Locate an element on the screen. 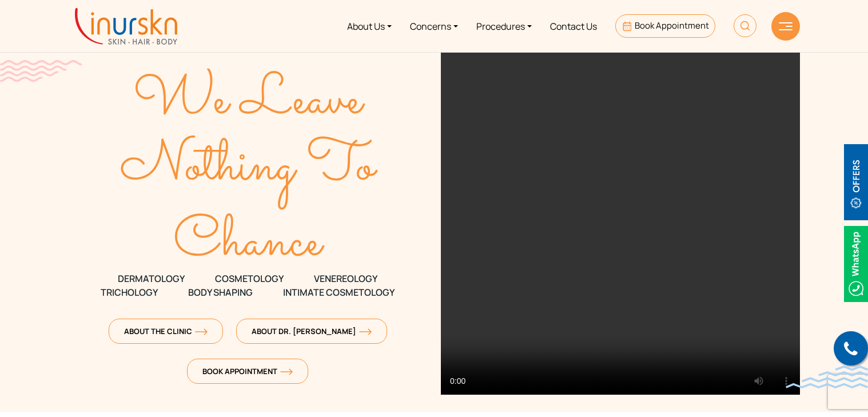  span: Intimate Cosmetology is located at coordinates (339, 293).